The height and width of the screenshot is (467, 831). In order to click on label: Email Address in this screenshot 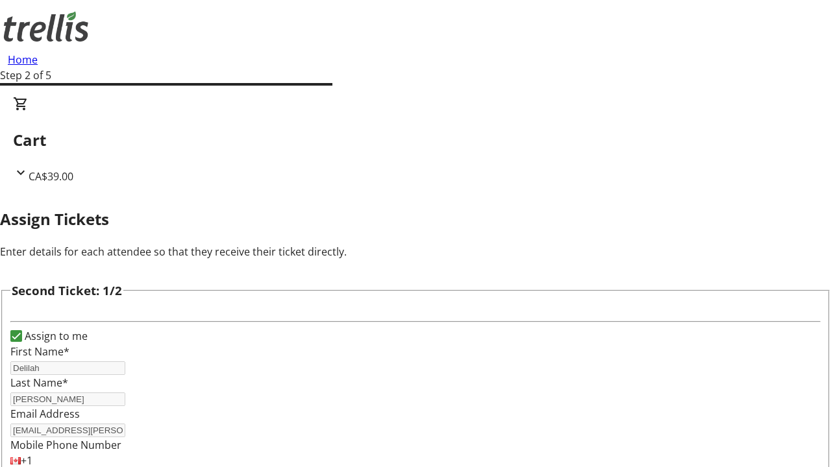, I will do `click(45, 414)`.